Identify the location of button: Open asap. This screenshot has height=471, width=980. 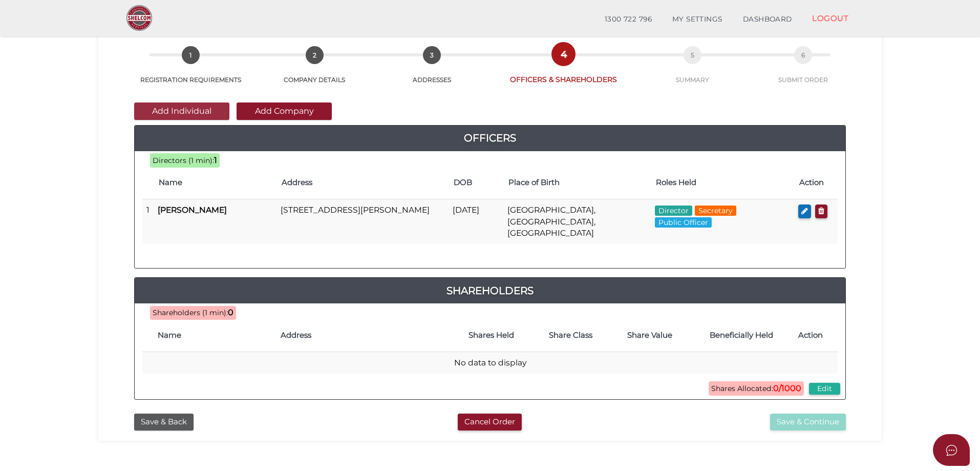
(951, 450).